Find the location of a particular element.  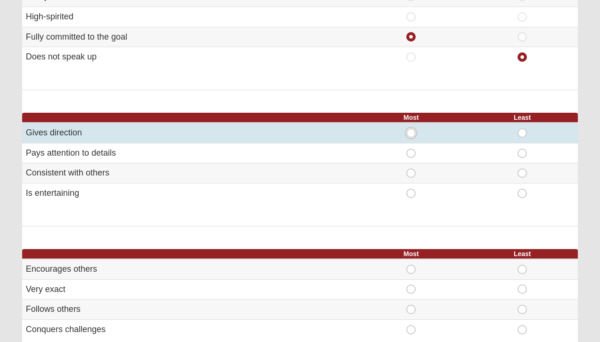

td: Is entertaining is located at coordinates (189, 193).